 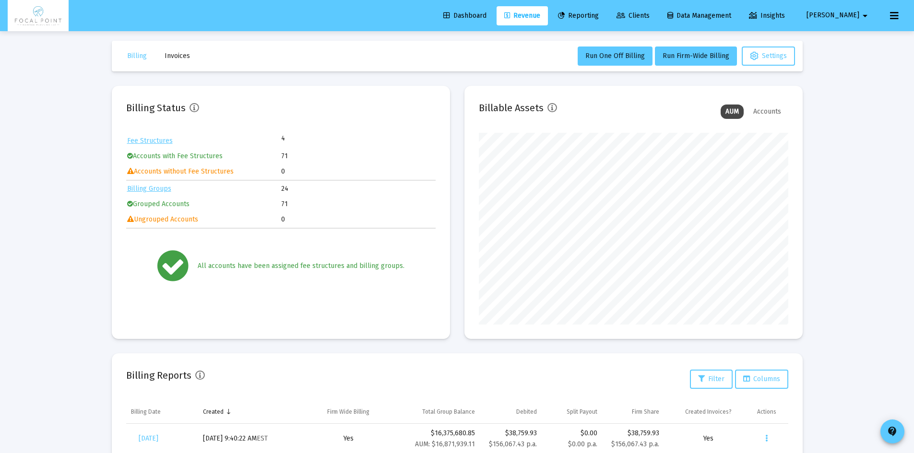 What do you see at coordinates (768, 56) in the screenshot?
I see `span: Settings` at bounding box center [768, 56].